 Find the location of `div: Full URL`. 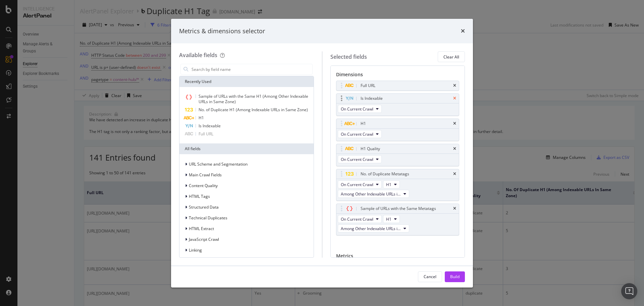

div: Full URL is located at coordinates (368, 86).